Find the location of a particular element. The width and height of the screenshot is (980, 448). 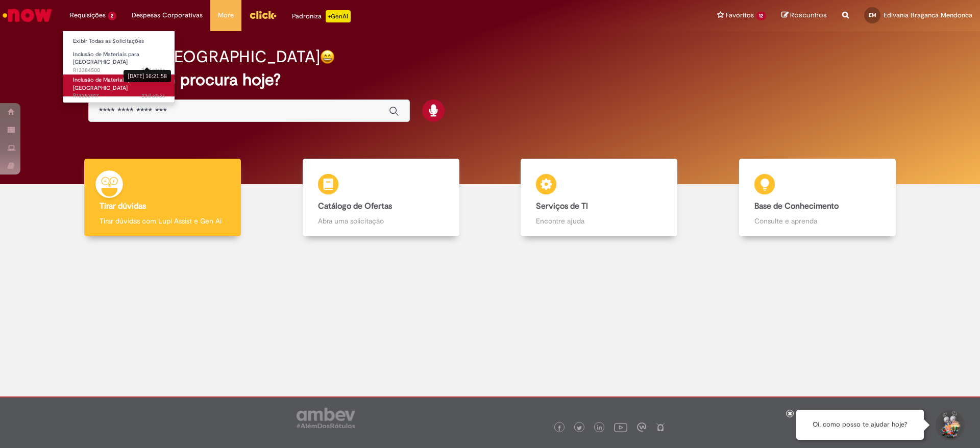

span: More is located at coordinates (226, 15).